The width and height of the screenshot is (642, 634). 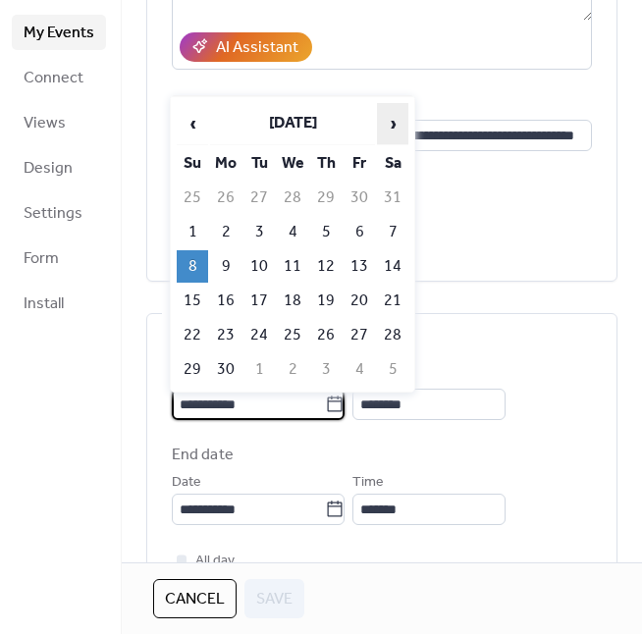 What do you see at coordinates (326, 266) in the screenshot?
I see `td: 12` at bounding box center [326, 266].